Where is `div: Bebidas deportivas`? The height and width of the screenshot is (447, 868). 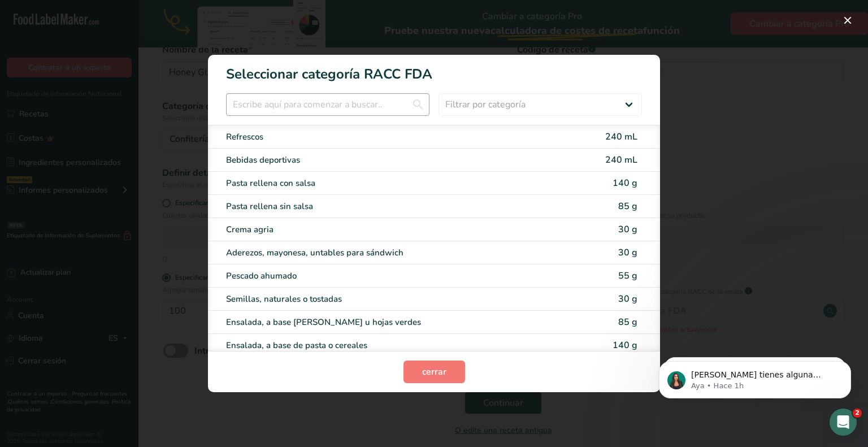 div: Bebidas deportivas is located at coordinates (387, 159).